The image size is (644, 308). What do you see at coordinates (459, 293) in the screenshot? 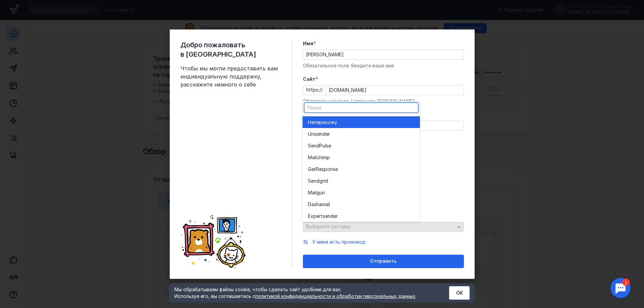
I see `button: ОК` at bounding box center [459, 293].